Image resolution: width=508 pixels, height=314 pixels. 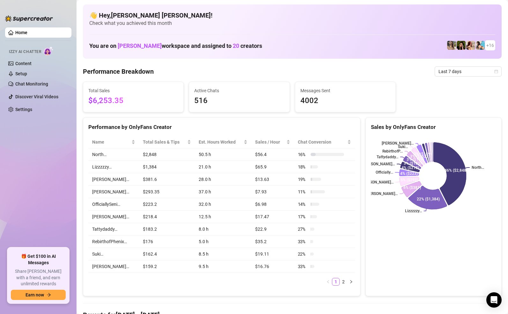 What do you see at coordinates (38, 295) in the screenshot?
I see `button: Earn nowarrow-right` at bounding box center [38, 295].